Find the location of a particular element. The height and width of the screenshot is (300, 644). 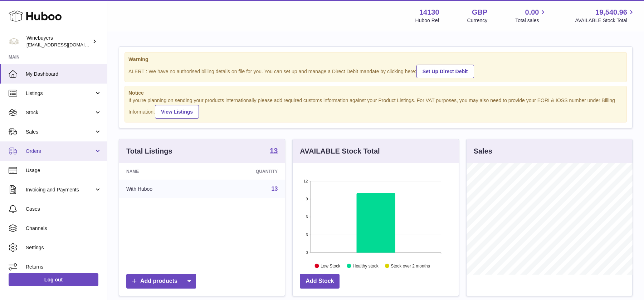

span: Settings is located at coordinates (64, 248).